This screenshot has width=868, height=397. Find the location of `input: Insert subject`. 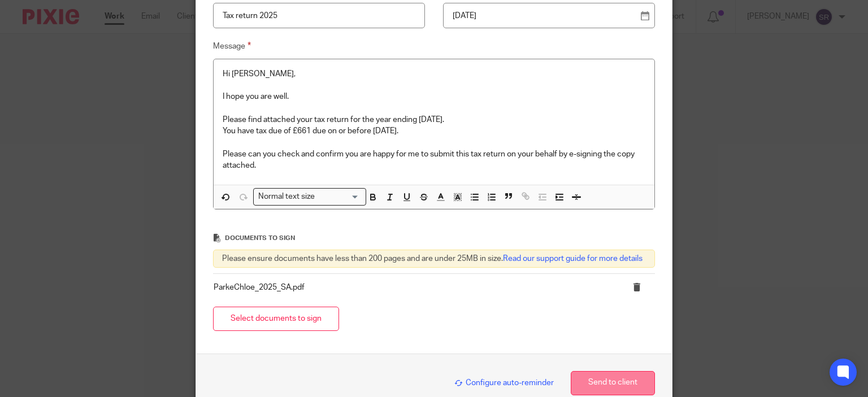

input: Insert subject is located at coordinates (319, 15).